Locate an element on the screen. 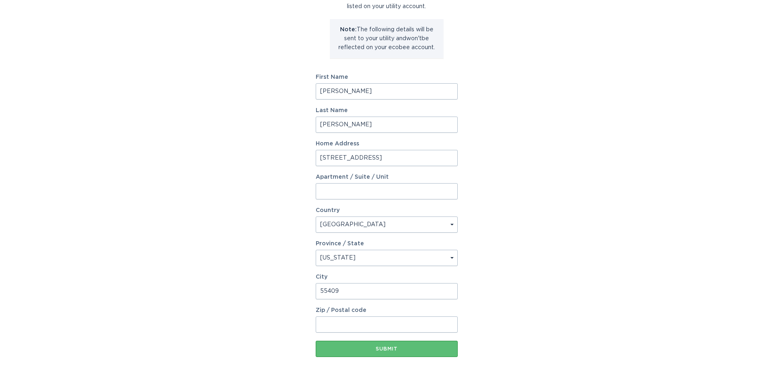  label: Province / State is located at coordinates (340, 243).